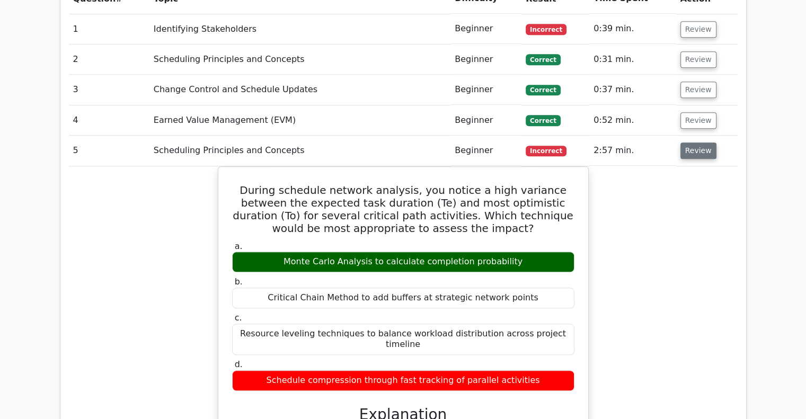 The image size is (806, 419). Describe the element at coordinates (238, 281) in the screenshot. I see `span: b.` at that location.